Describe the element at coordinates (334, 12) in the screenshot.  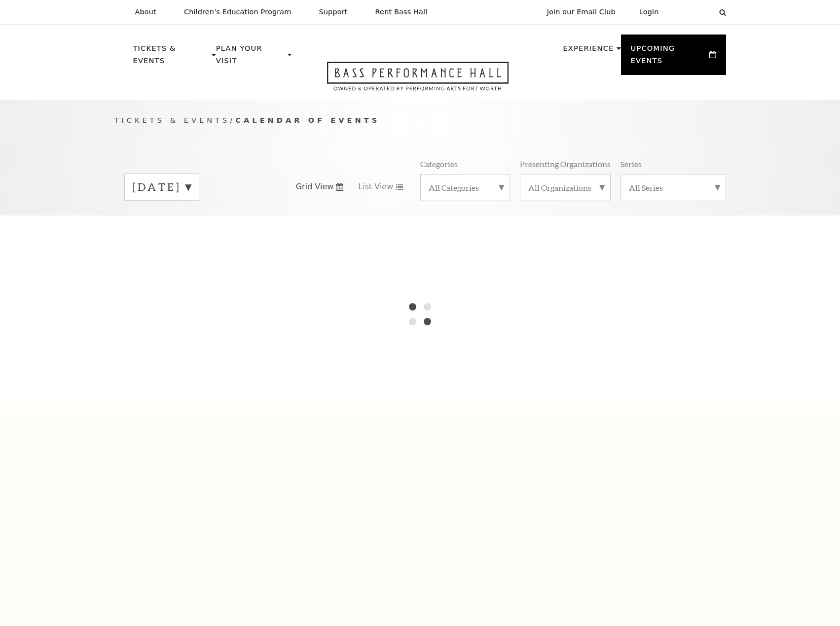
I see `p: Support` at that location.